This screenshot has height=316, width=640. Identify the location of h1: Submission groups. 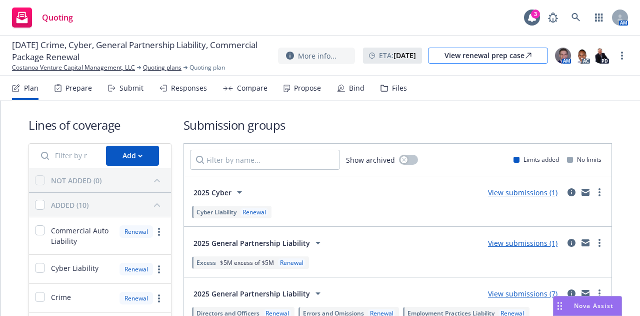
(398, 125).